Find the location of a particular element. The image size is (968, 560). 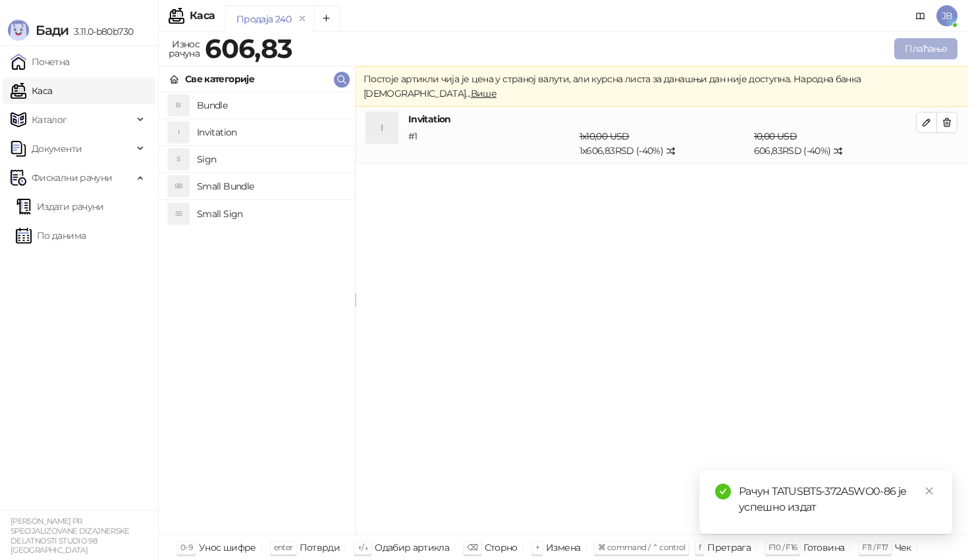

div: SS is located at coordinates (179, 214).